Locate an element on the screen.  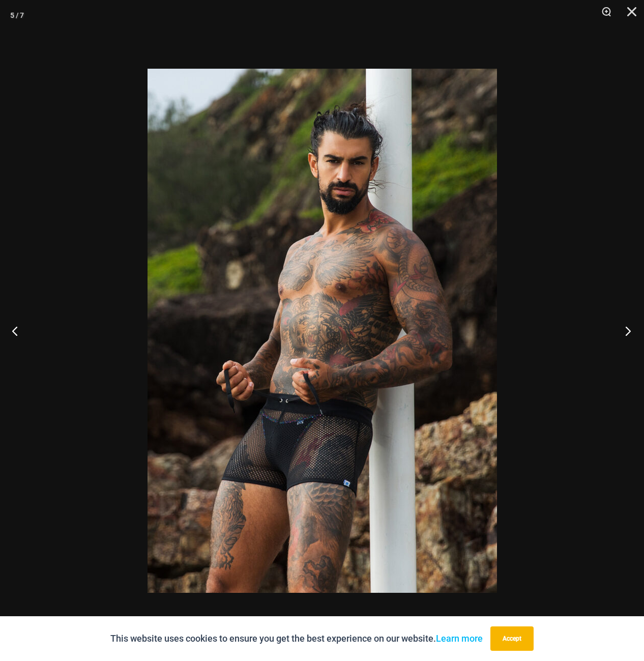
button: Accept is located at coordinates (511, 639).